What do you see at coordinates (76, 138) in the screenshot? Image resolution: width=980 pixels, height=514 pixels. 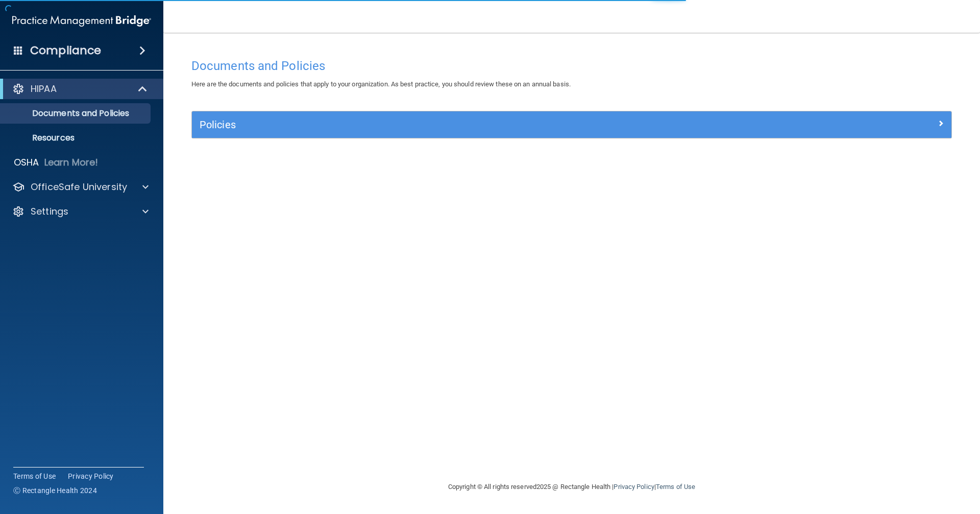 I see `p: Resources` at bounding box center [76, 138].